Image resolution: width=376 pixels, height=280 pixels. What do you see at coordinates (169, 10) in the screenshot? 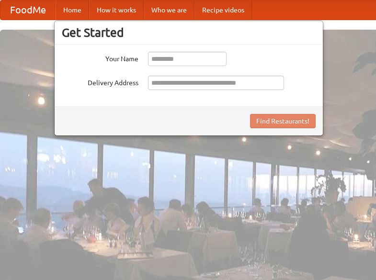
I see `a: Who we are` at bounding box center [169, 10].